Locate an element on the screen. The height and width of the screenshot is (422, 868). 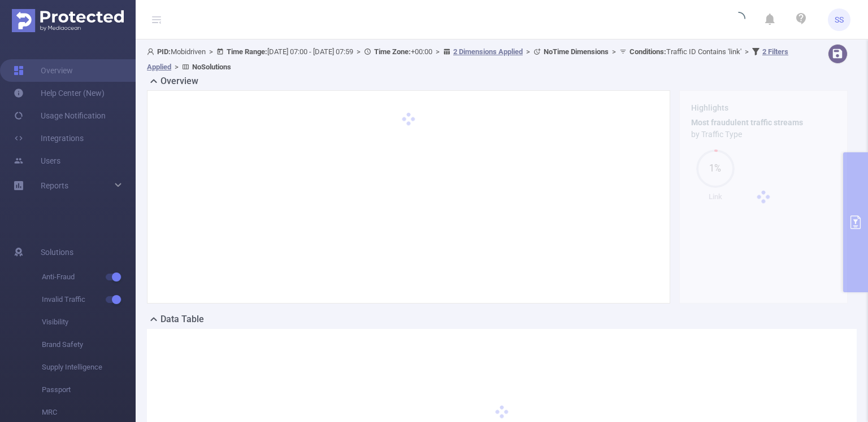
a: Integrations is located at coordinates (49, 139).